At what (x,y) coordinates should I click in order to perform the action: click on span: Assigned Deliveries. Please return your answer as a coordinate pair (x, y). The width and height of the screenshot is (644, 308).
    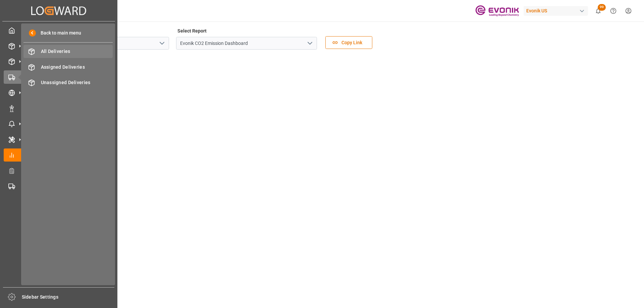
    Looking at the image, I should click on (77, 67).